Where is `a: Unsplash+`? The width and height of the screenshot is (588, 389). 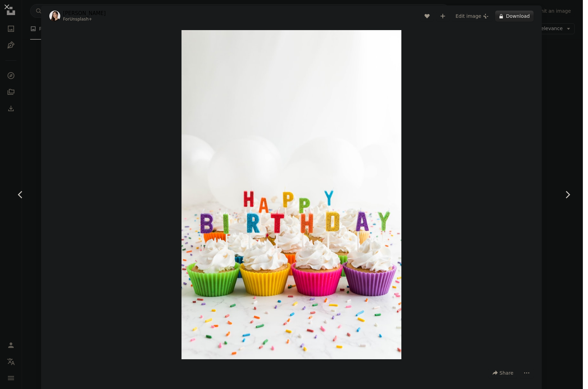 a: Unsplash+ is located at coordinates (81, 19).